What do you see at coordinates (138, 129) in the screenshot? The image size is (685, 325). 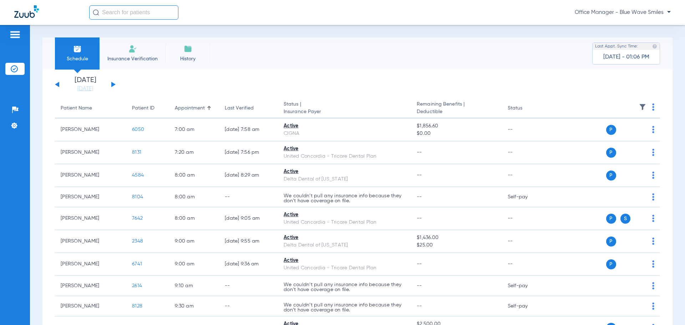 I see `span: 6050` at bounding box center [138, 129].